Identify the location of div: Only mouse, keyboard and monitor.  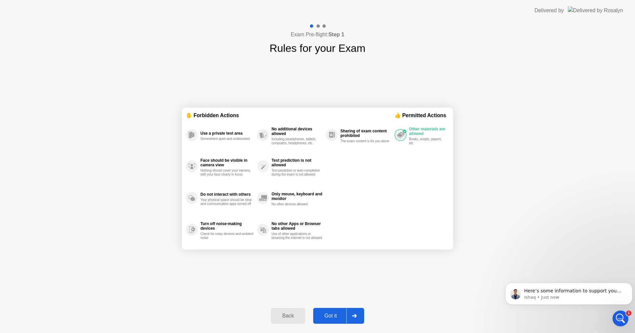
(297, 197).